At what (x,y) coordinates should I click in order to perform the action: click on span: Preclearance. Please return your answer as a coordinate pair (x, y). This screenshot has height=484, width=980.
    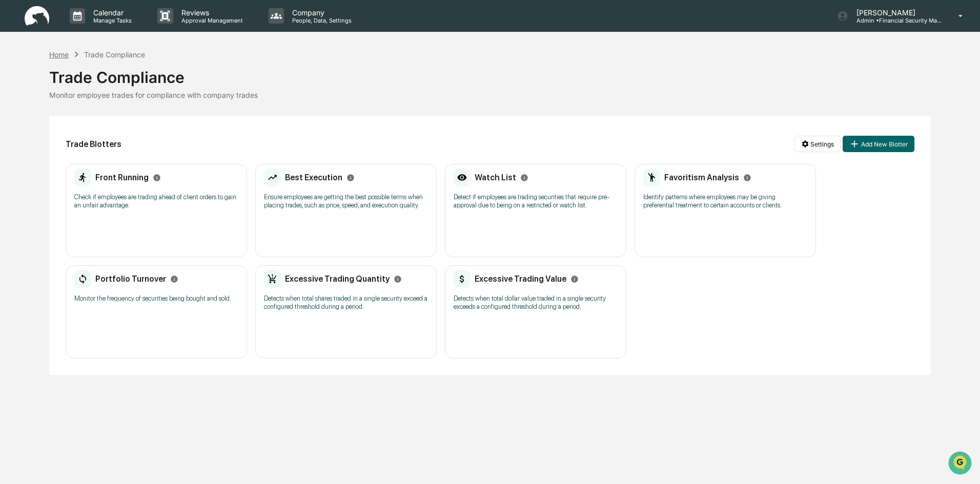
    Looking at the image, I should click on (43, 134).